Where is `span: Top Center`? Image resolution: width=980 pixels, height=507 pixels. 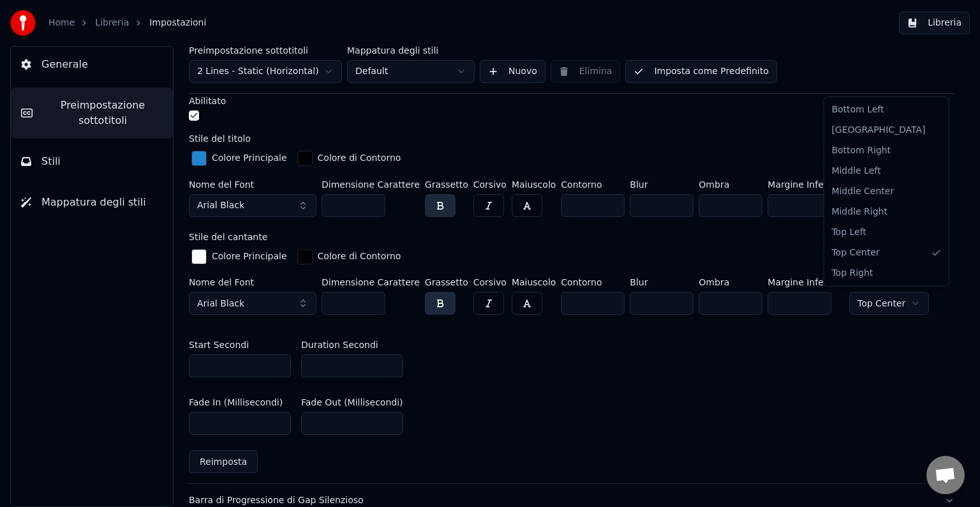
span: Top Center is located at coordinates (855, 253).